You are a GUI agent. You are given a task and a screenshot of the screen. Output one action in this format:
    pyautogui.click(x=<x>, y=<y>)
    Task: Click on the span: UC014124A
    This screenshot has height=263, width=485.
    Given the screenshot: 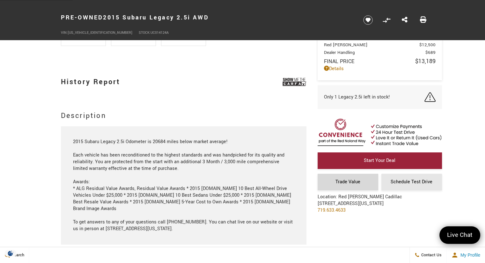 What is the action you would take?
    pyautogui.click(x=159, y=33)
    